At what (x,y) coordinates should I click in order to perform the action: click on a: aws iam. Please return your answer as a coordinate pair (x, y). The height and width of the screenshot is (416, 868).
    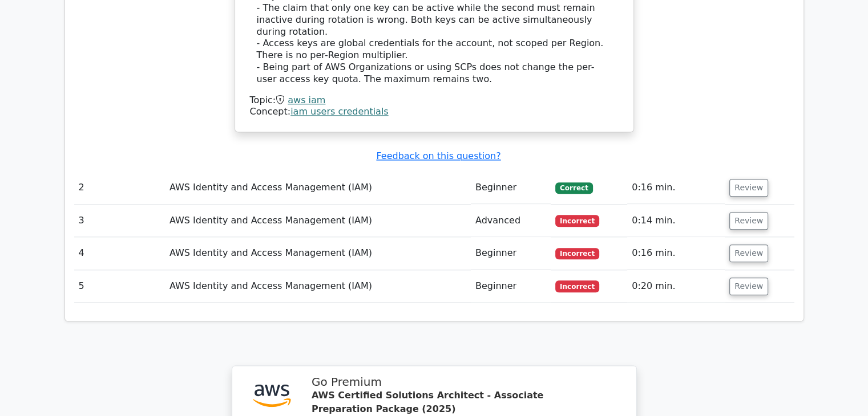
    Looking at the image, I should click on (307, 100).